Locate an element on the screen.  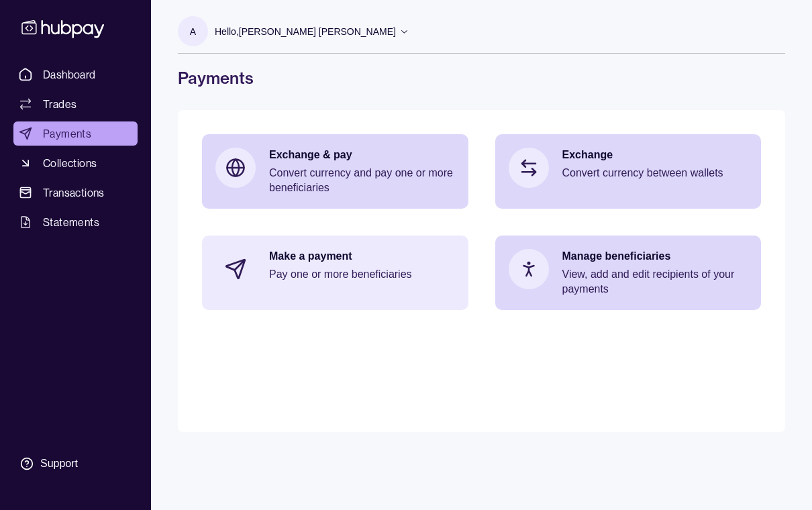
a: Make a paymentPay one or more beneficiaries is located at coordinates (335, 270).